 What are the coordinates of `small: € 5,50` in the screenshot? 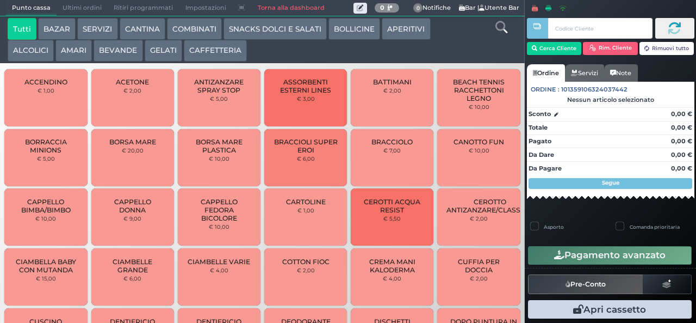 It's located at (392, 218).